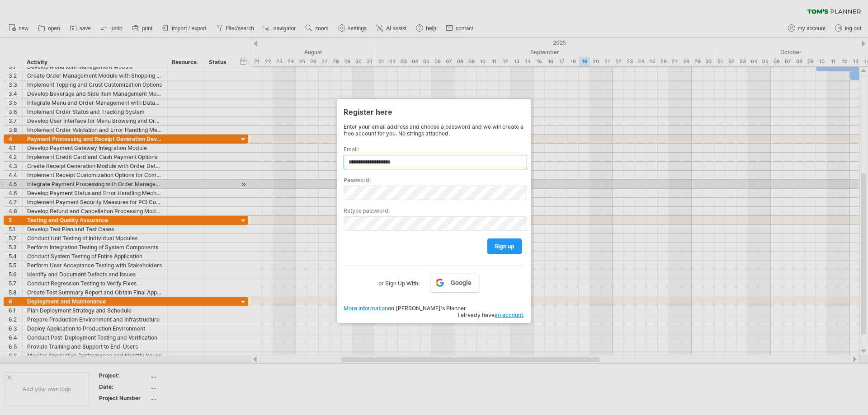 This screenshot has width=868, height=415. I want to click on span: Google, so click(461, 283).